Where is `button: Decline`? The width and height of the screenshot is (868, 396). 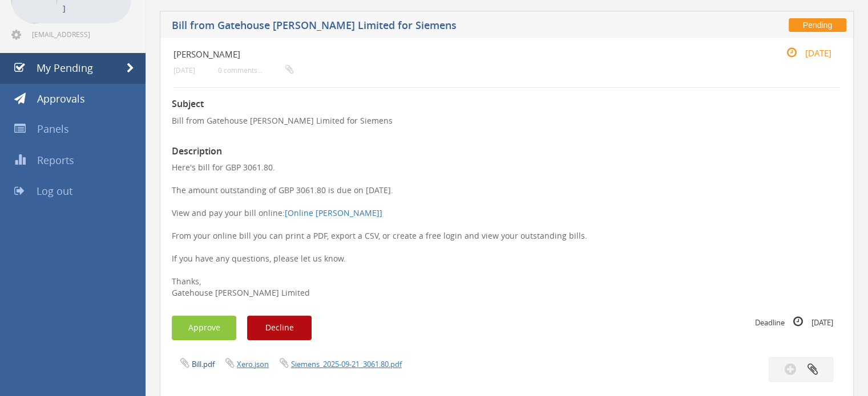 button: Decline is located at coordinates (279, 328).